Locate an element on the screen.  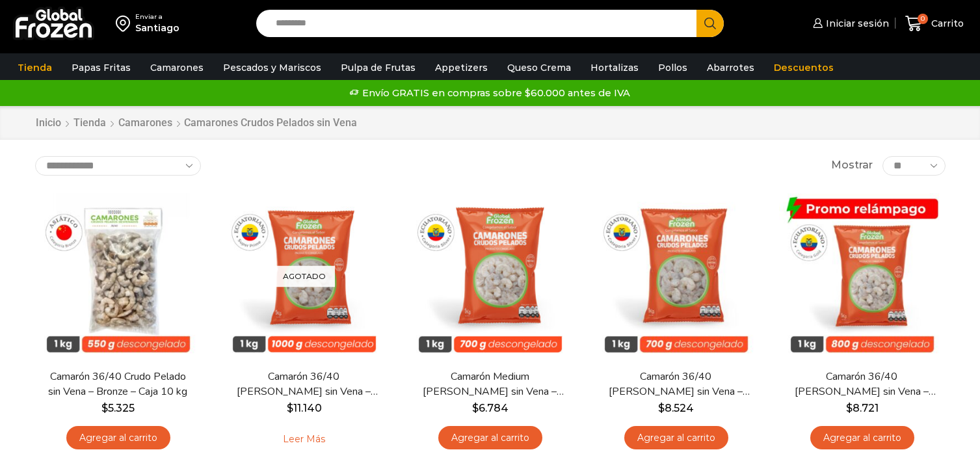
div: Enviar a is located at coordinates (157, 17).